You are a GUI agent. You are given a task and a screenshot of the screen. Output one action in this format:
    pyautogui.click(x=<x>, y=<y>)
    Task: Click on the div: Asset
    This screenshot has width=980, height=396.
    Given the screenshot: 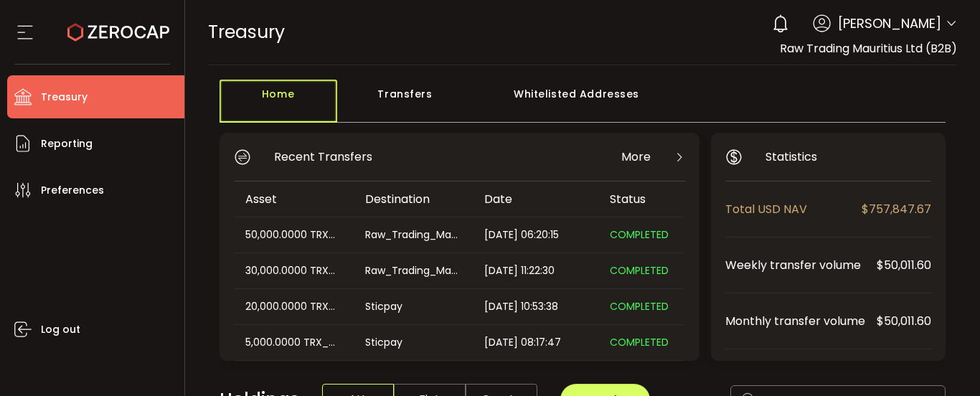 What is the action you would take?
    pyautogui.click(x=294, y=199)
    